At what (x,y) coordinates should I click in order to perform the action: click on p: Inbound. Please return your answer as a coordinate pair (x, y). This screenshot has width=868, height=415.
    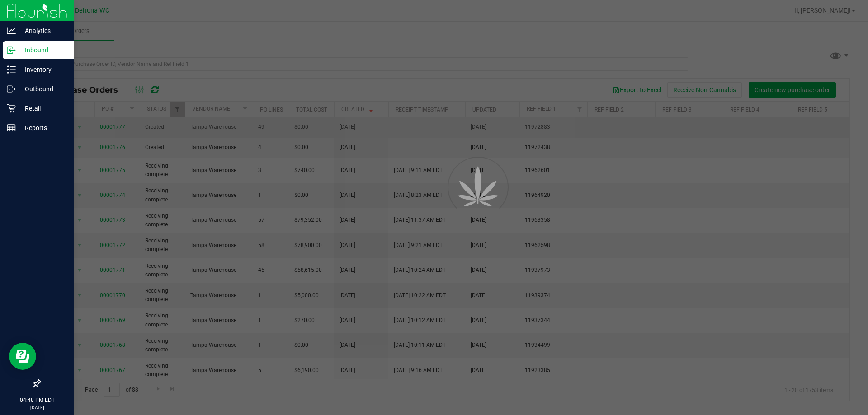
    Looking at the image, I should click on (43, 50).